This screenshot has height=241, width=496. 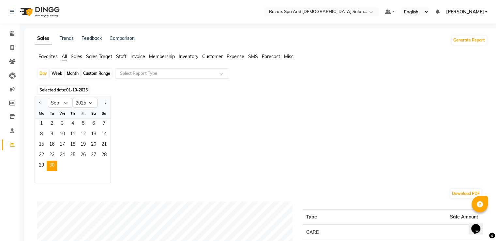 I want to click on div: Friday, September 5, 2025, so click(x=83, y=124).